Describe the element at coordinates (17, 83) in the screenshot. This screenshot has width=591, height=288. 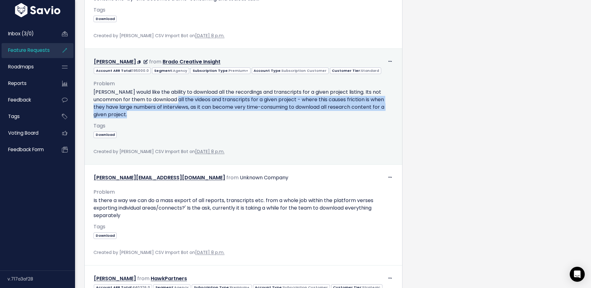
I see `span: Reports` at that location.